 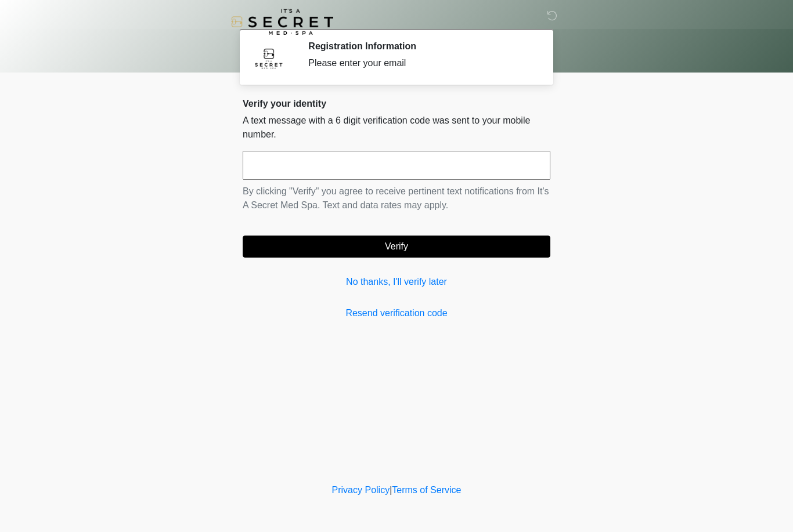 I want to click on a: Terms of Service, so click(x=426, y=490).